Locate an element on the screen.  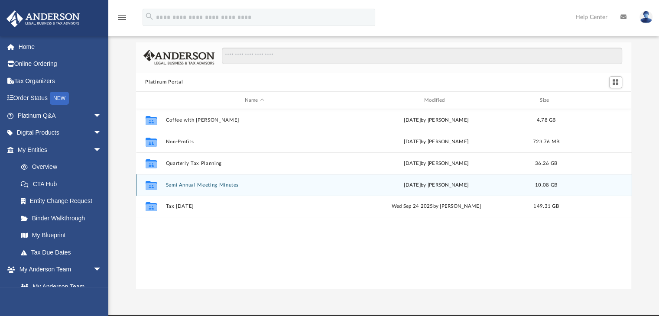
a: CTA Hub is located at coordinates (63, 184).